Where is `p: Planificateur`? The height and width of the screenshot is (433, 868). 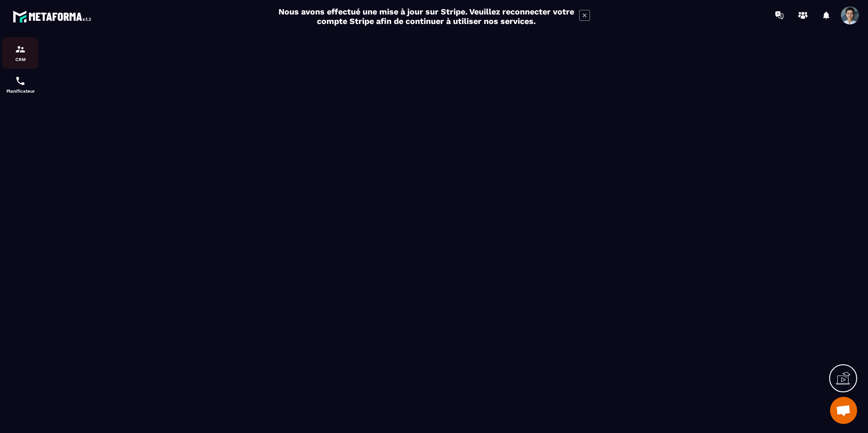
p: Planificateur is located at coordinates (20, 91).